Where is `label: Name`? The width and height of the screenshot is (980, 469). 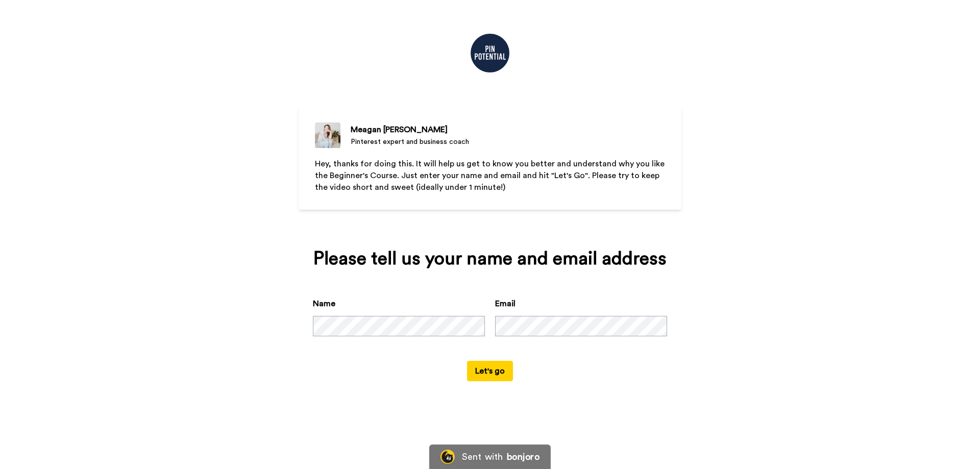
label: Name is located at coordinates (324, 304).